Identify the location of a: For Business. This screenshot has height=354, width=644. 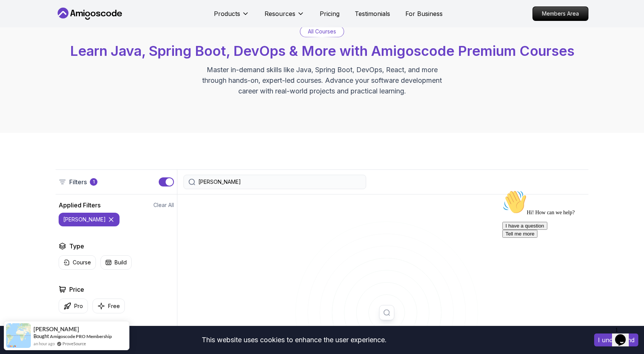
(424, 14).